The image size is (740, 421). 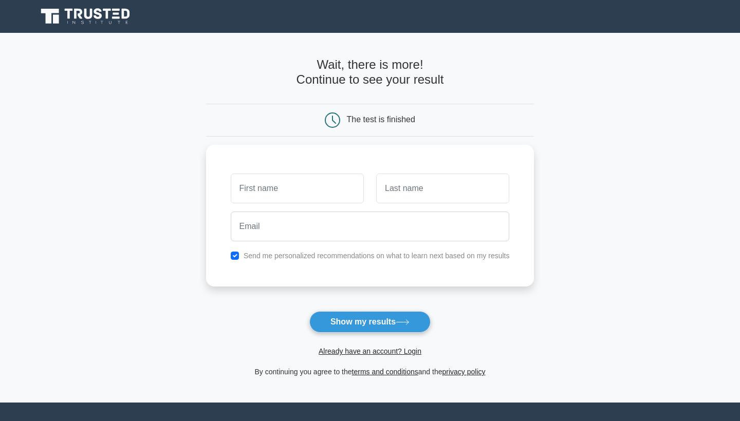 I want to click on div: The test is finished, so click(x=381, y=119).